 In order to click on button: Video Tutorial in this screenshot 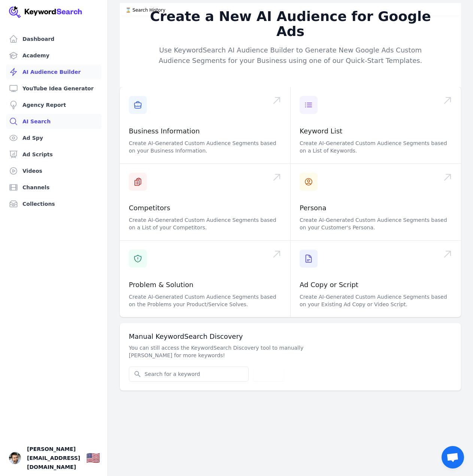, I will do `click(440, 10)`.